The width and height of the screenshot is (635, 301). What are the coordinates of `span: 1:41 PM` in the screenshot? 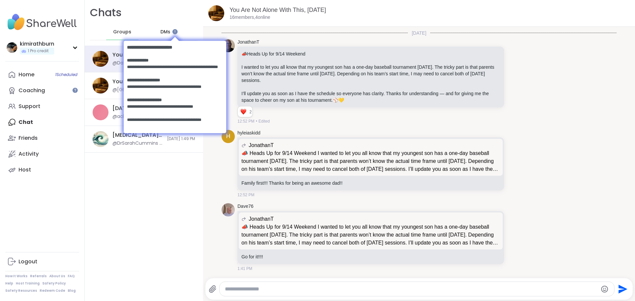 It's located at (245, 269).